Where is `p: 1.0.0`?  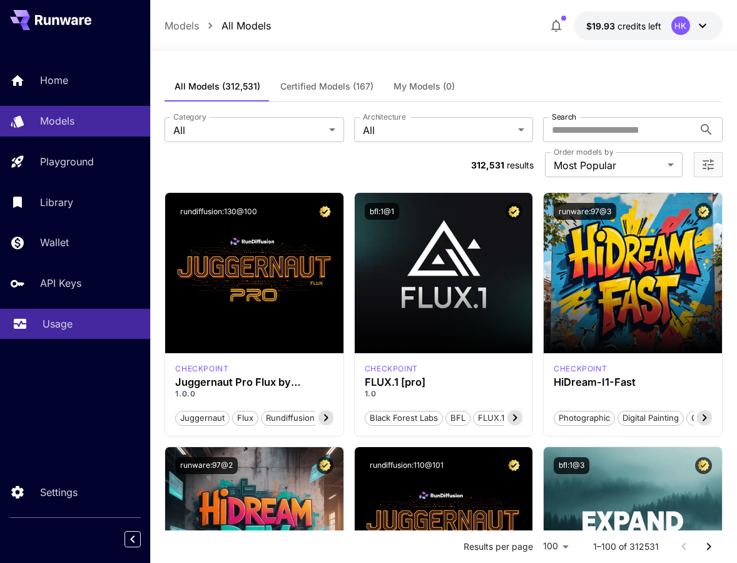 p: 1.0.0 is located at coordinates (254, 394).